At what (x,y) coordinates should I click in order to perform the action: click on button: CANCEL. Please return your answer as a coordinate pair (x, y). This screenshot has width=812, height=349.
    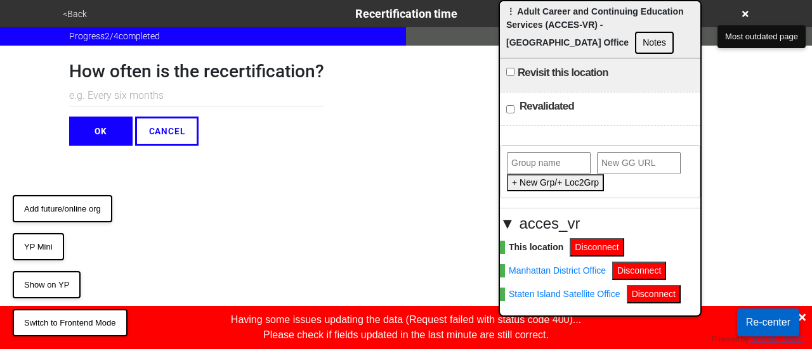
    Looking at the image, I should click on (167, 131).